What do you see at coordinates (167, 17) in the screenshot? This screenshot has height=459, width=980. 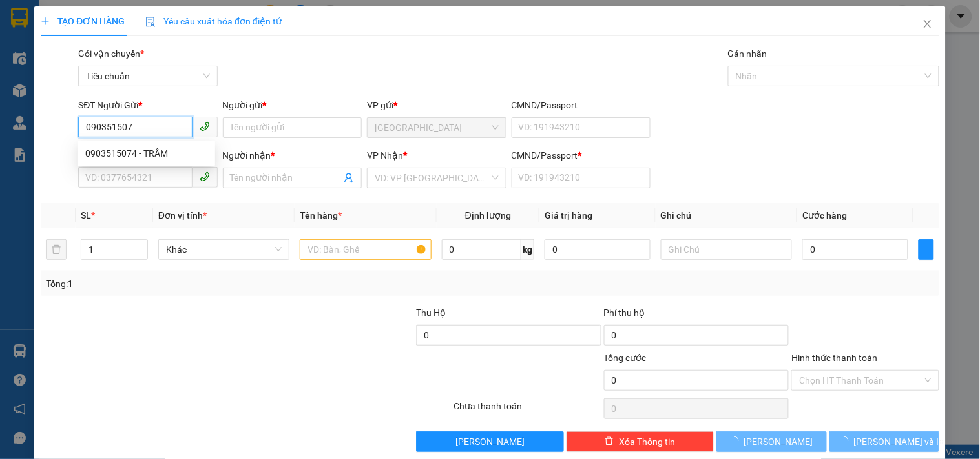 I see `span: Nhận:` at bounding box center [167, 17].